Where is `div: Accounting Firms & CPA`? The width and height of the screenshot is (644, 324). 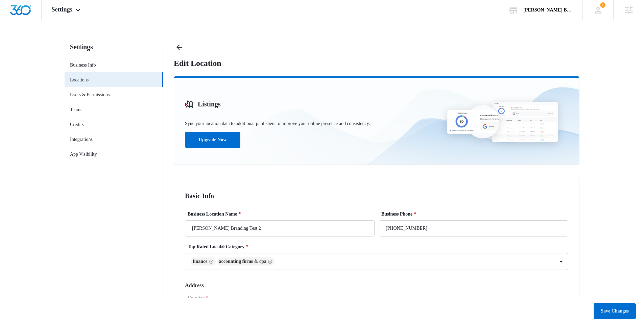 div: Accounting Firms & CPA is located at coordinates (242, 261).